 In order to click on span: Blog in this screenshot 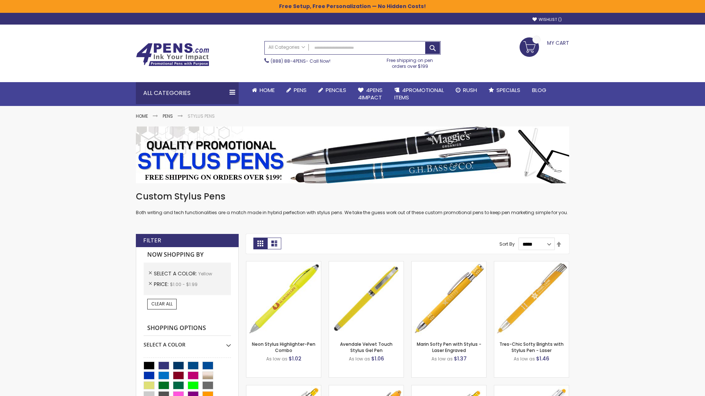, I will do `click(539, 90)`.